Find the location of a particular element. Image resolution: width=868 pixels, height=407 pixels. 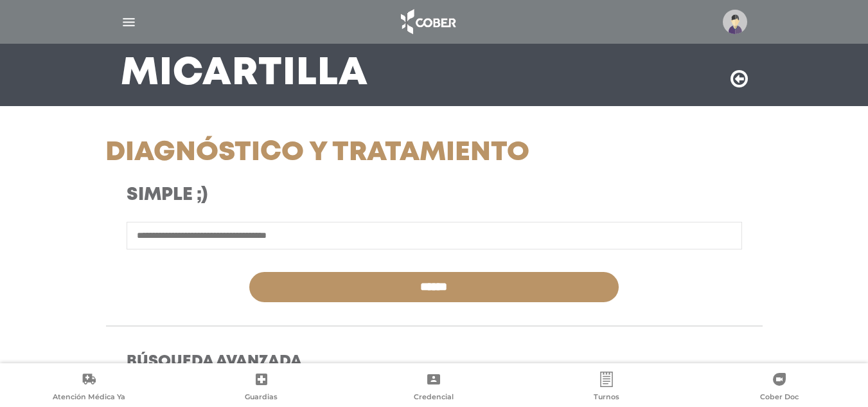

img: Cober_menu-lines-white.svg is located at coordinates (128, 21).